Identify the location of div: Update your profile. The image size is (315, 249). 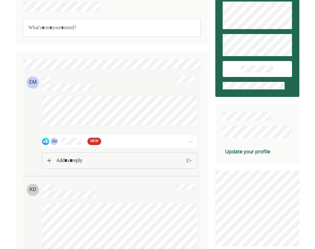
(248, 152).